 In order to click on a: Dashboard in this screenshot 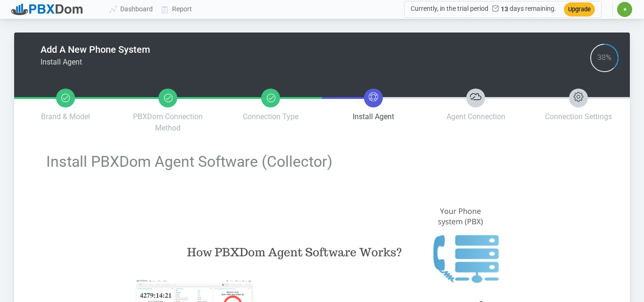, I will do `click(131, 9)`.